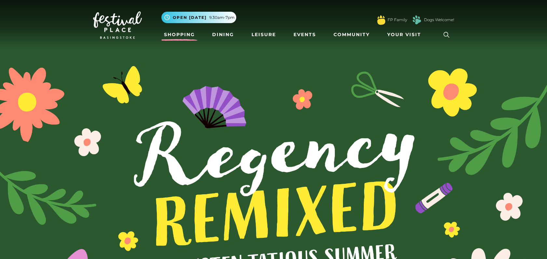 Image resolution: width=547 pixels, height=259 pixels. I want to click on a: Dining, so click(223, 34).